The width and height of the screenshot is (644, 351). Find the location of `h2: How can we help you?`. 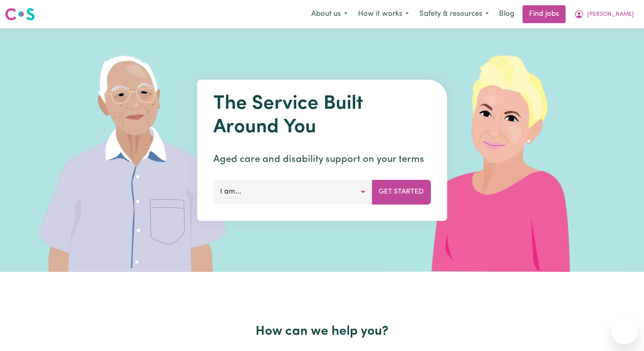

h2: How can we help you? is located at coordinates (322, 331).